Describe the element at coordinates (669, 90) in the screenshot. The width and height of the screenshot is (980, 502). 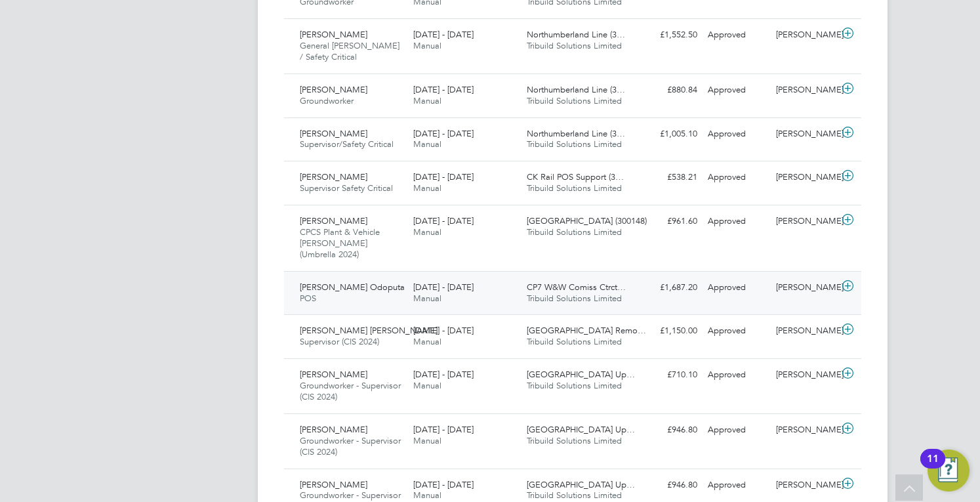
I see `div: £880.84` at that location.